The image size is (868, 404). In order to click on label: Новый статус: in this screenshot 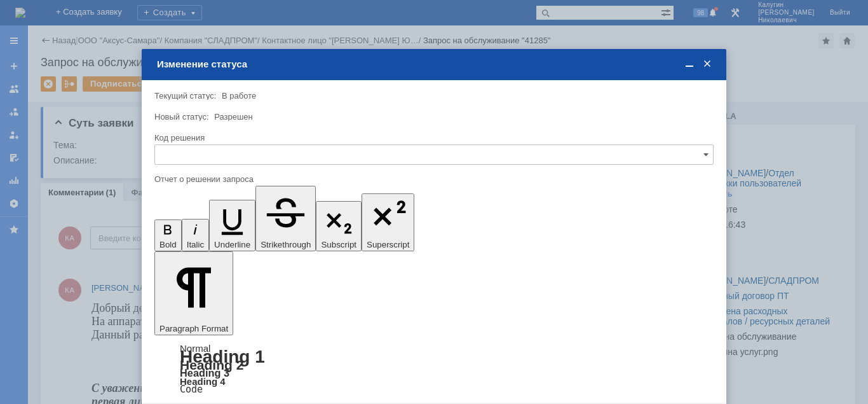, I will do `click(182, 116)`.